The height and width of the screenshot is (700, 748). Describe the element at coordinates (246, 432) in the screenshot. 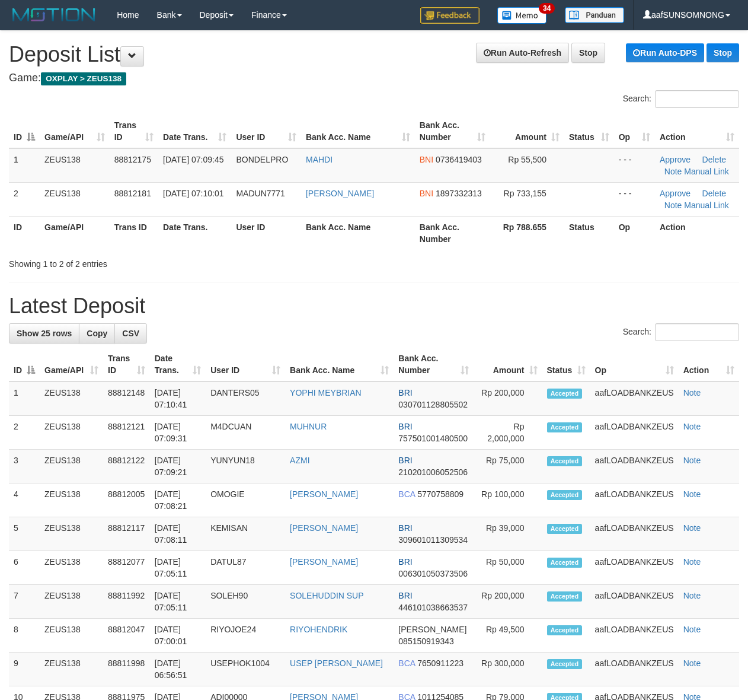

I see `td: M4DCUAN` at that location.